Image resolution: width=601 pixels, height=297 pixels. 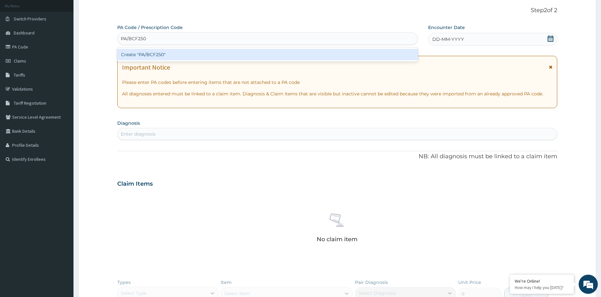 I want to click on span: Tariffs, so click(x=19, y=75).